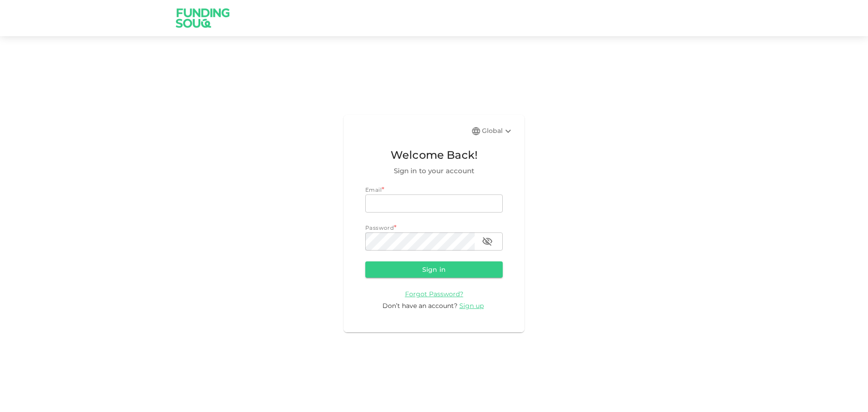  What do you see at coordinates (434, 294) in the screenshot?
I see `span: Forgot Password?` at bounding box center [434, 294].